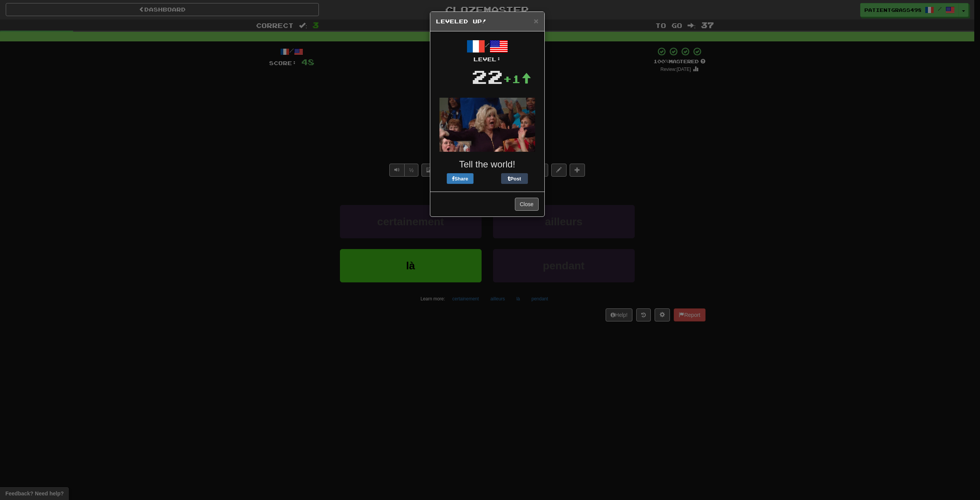  What do you see at coordinates (517, 79) in the screenshot?
I see `div: +1` at bounding box center [517, 79].